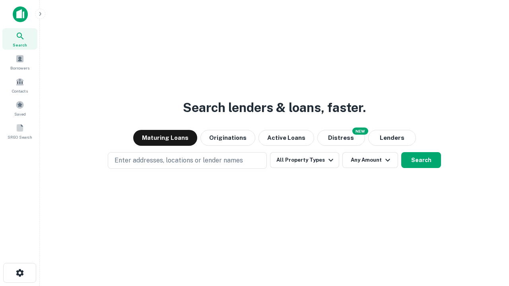 The image size is (509, 286). What do you see at coordinates (20, 131) in the screenshot?
I see `a: SREO Search` at bounding box center [20, 131].